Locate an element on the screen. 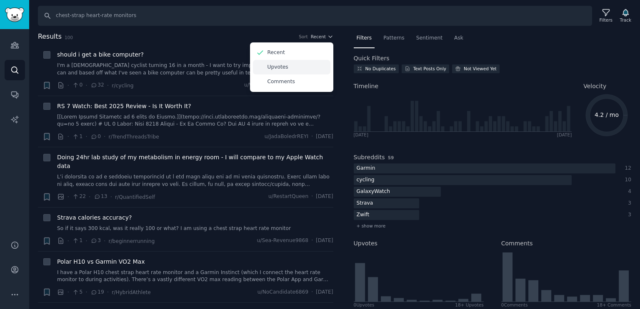 This screenshot has width=640, height=309. button: Track is located at coordinates (625, 16).